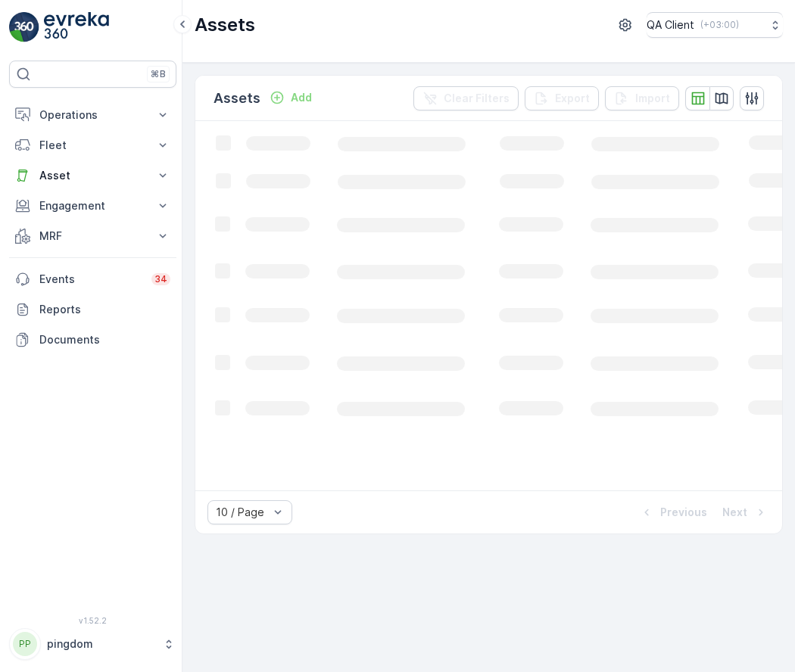 The height and width of the screenshot is (672, 795). What do you see at coordinates (673, 513) in the screenshot?
I see `button: Previous` at bounding box center [673, 513].